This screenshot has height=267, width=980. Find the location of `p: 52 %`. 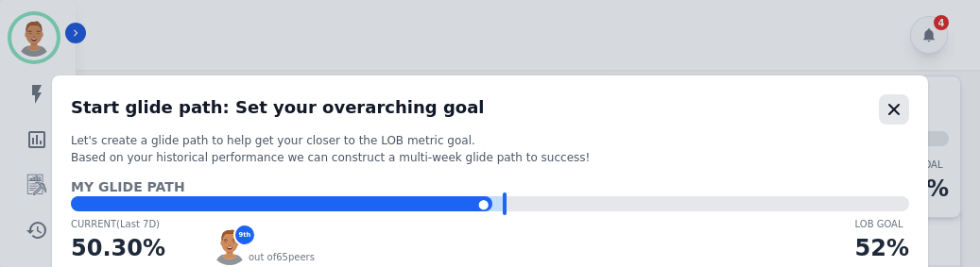

p: 52 % is located at coordinates (882, 248).